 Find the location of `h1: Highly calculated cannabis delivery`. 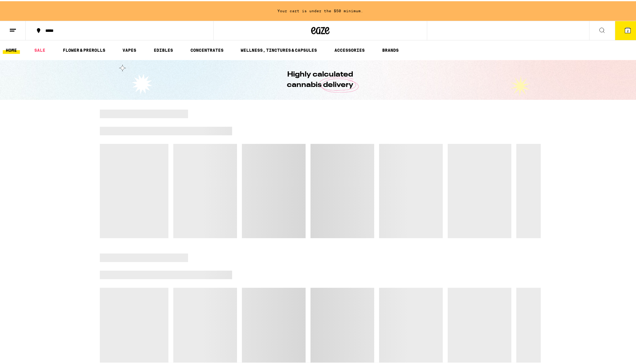

h1: Highly calculated cannabis delivery is located at coordinates (320, 79).